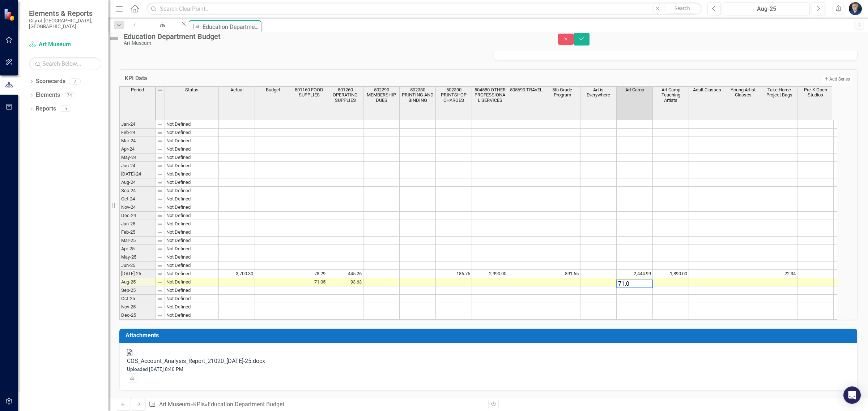  I want to click on td: Apr-25, so click(137, 249).